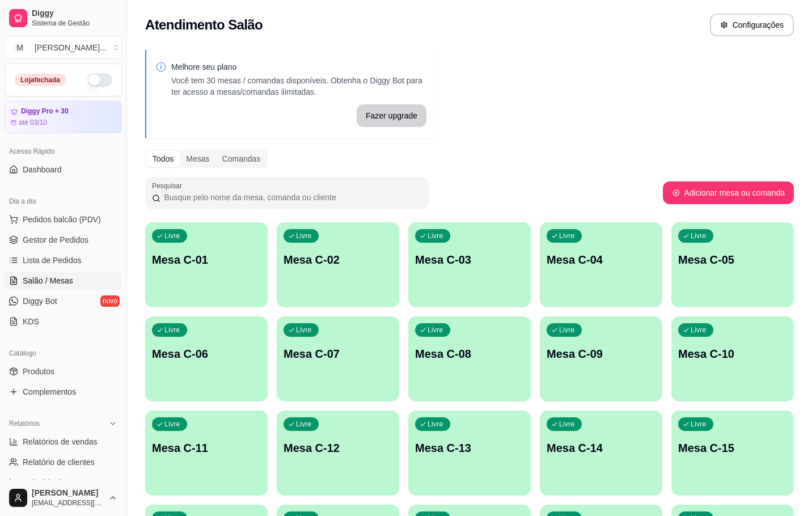  What do you see at coordinates (162, 159) in the screenshot?
I see `div: Todos` at bounding box center [162, 159].